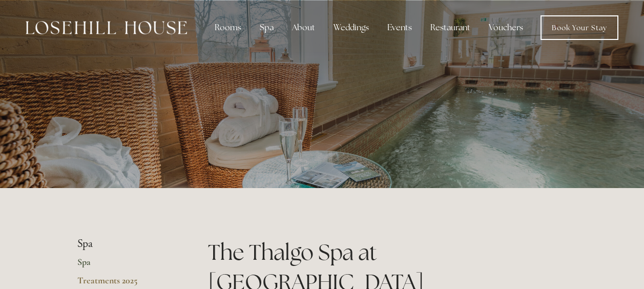 This screenshot has height=289, width=644. I want to click on img: Losehill House, so click(106, 28).